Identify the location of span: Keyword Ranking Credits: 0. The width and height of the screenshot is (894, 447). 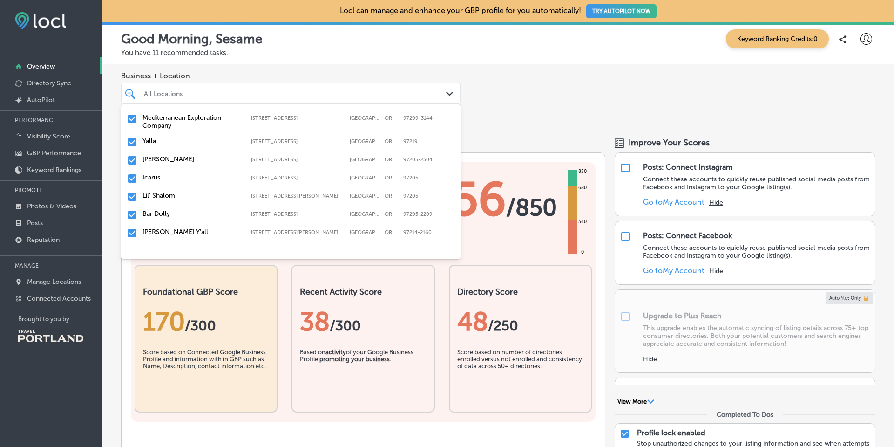
(777, 39).